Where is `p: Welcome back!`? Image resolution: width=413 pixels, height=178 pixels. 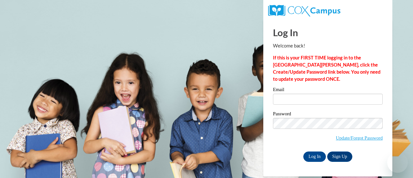 p: Welcome back! is located at coordinates (328, 46).